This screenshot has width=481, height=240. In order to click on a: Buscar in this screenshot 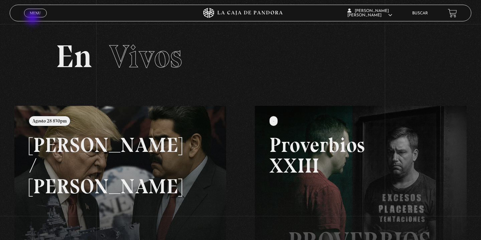, I will do `click(420, 13)`.